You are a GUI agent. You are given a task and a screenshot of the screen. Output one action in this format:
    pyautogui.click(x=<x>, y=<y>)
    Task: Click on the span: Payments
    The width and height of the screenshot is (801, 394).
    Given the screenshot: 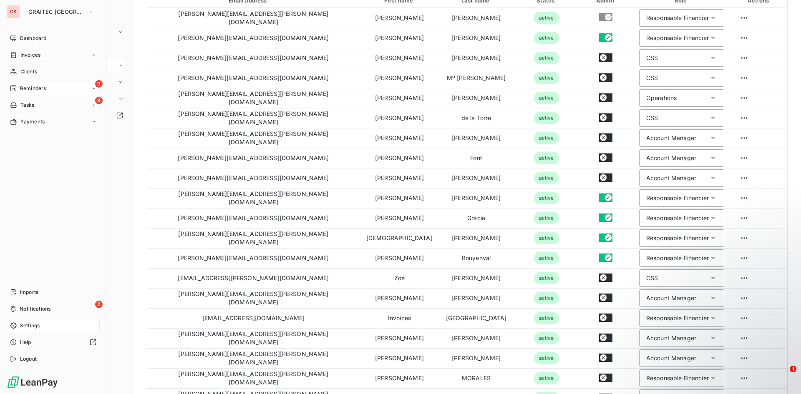 What is the action you would take?
    pyautogui.click(x=33, y=122)
    